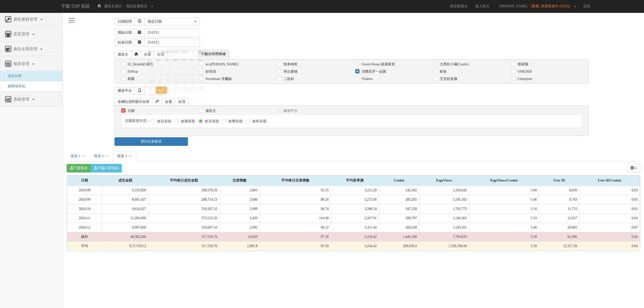  Describe the element at coordinates (295, 219) in the screenshot. I see `td: 114.30` at that location.